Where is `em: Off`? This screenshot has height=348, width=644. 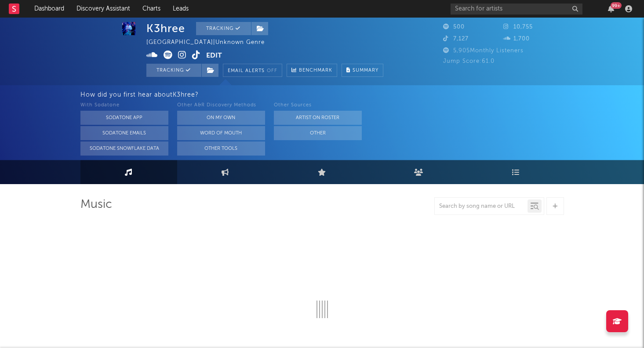
em: Off is located at coordinates (272, 71).